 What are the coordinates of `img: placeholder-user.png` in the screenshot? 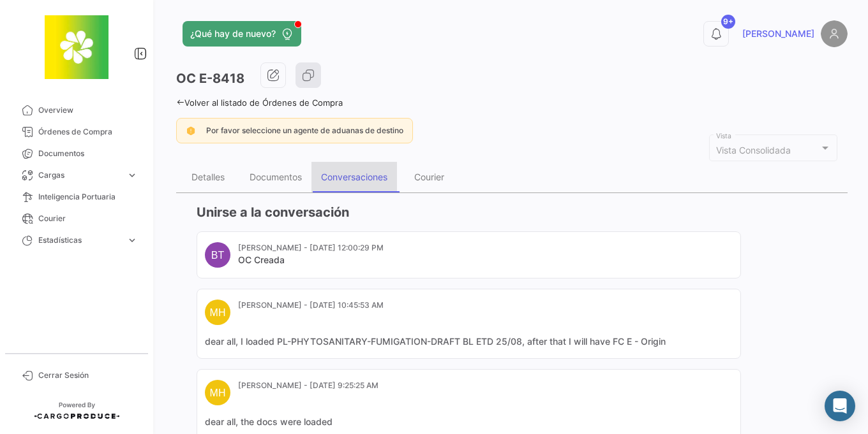 It's located at (835, 34).